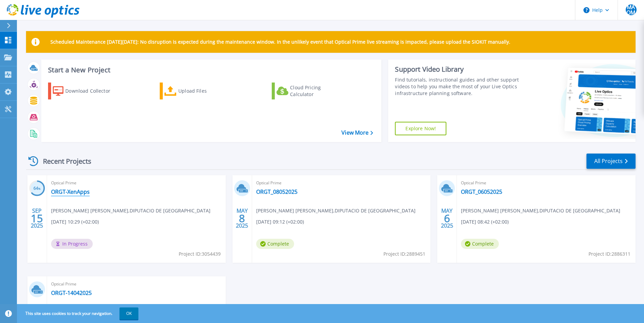 The height and width of the screenshot is (323, 644). What do you see at coordinates (37, 218) in the screenshot?
I see `span: 15` at bounding box center [37, 218].